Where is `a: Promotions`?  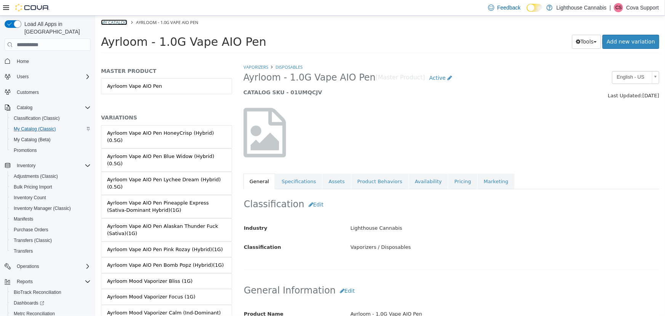
a: Promotions is located at coordinates (25, 150).